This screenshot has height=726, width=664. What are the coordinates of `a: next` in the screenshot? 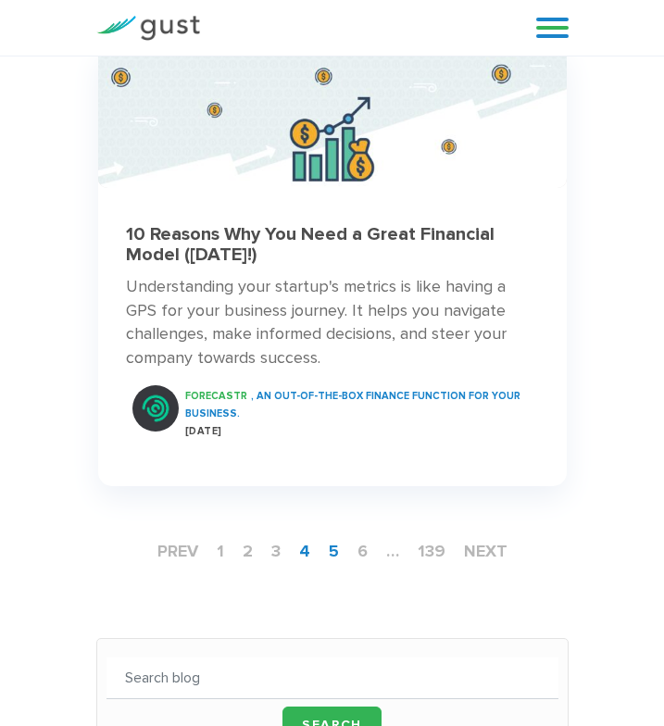 It's located at (485, 551).